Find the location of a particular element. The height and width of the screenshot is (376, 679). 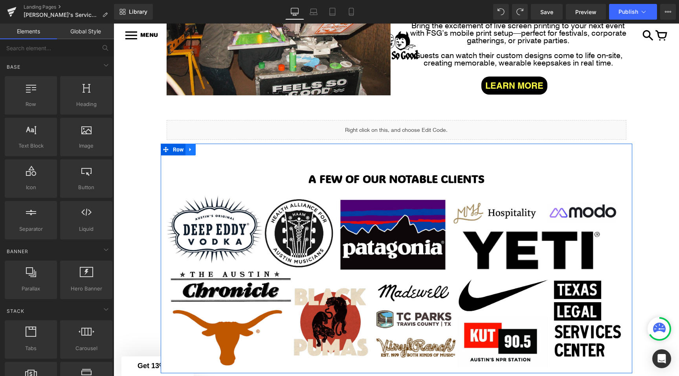

span: Image is located at coordinates (86, 146).